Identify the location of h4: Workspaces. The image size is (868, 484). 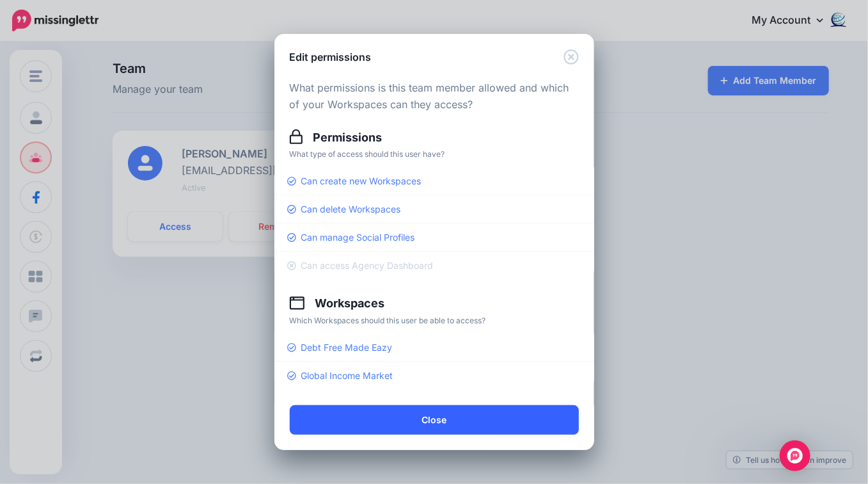
(337, 304).